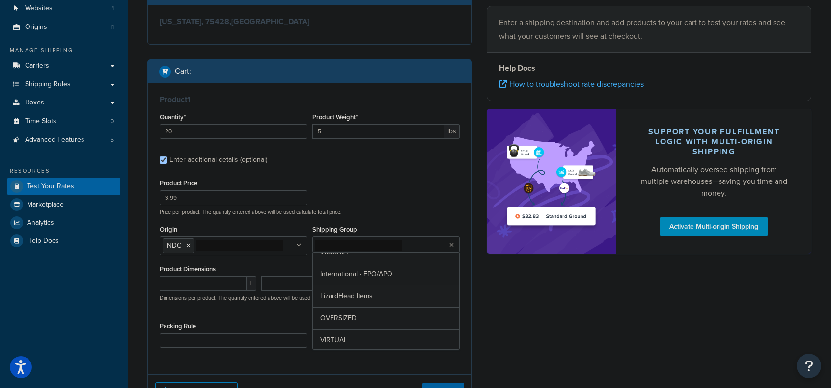 This screenshot has height=388, width=831. I want to click on h4: Help Docs, so click(649, 68).